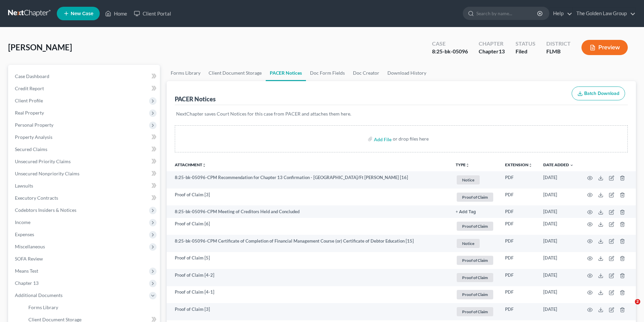  I want to click on div: Case, so click(450, 44).